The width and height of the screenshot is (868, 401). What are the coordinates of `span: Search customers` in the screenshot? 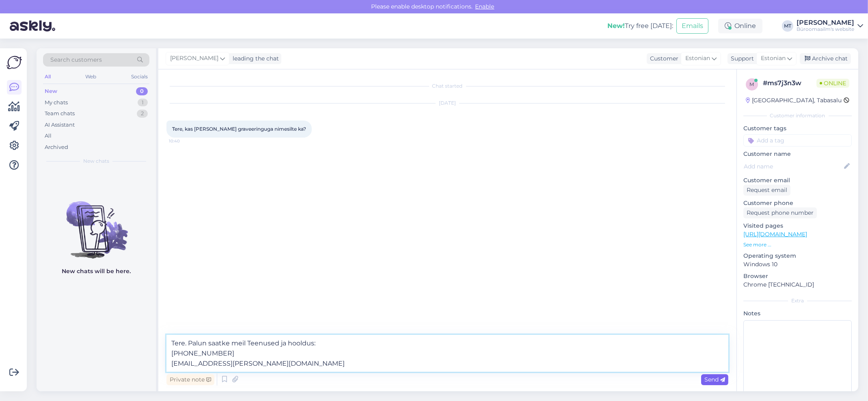 It's located at (75, 60).